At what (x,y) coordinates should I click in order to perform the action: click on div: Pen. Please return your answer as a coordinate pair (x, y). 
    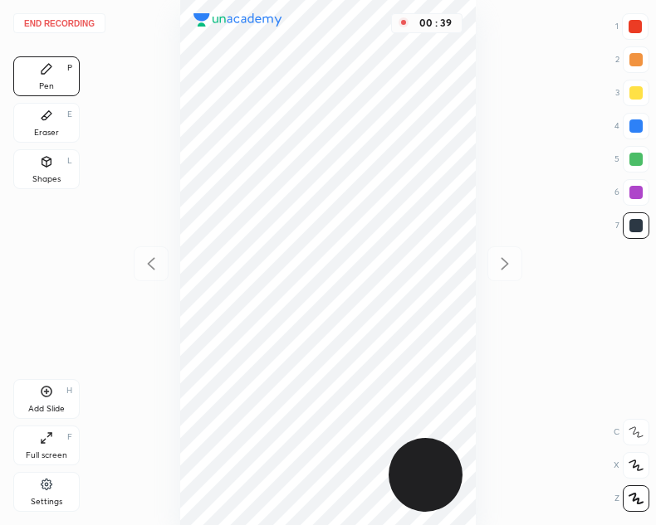
    Looking at the image, I should click on (46, 86).